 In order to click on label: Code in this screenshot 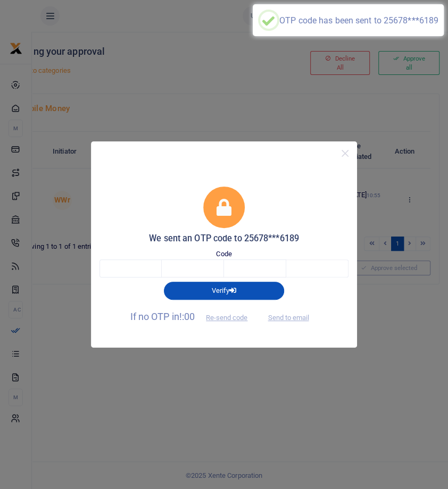, I will do `click(223, 254)`.